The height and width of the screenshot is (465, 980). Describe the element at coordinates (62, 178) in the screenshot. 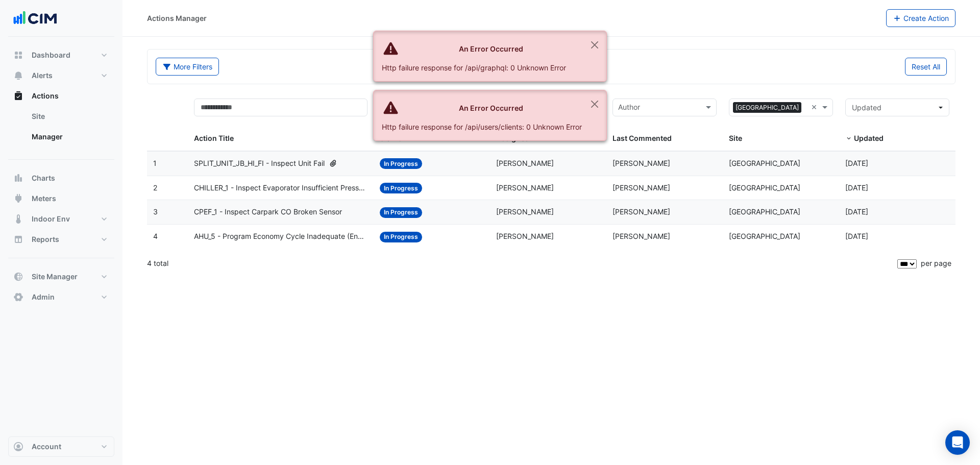

I see `button: Charts` at that location.